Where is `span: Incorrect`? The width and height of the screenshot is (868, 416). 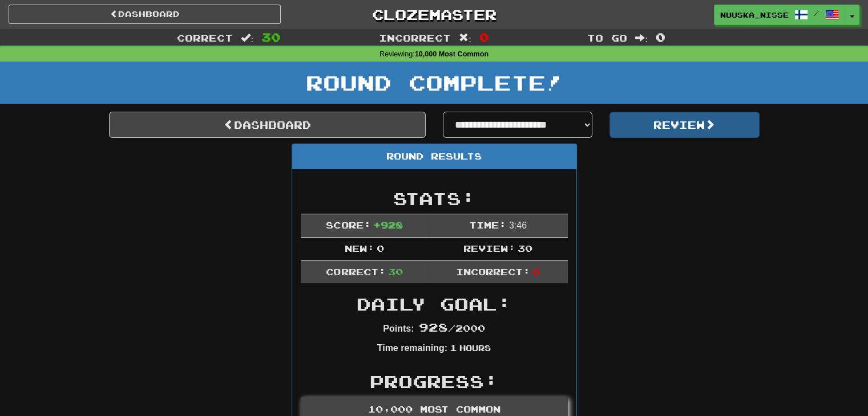 span: Incorrect is located at coordinates (415, 38).